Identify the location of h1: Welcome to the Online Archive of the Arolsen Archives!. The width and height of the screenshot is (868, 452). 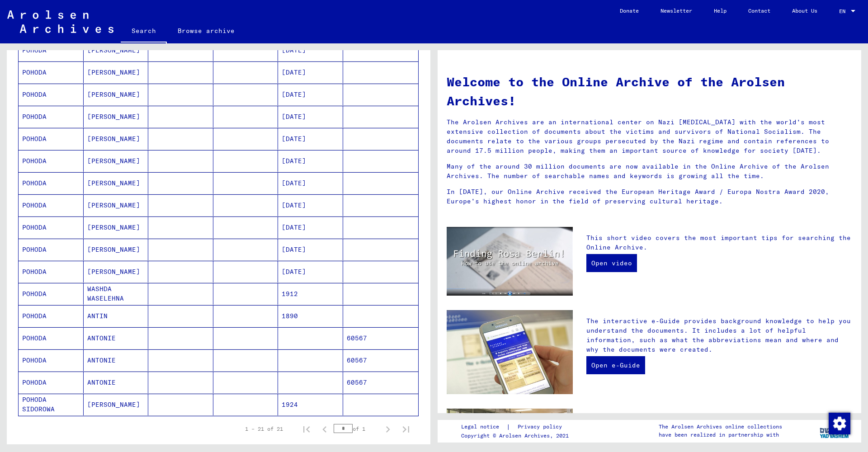
(649, 91).